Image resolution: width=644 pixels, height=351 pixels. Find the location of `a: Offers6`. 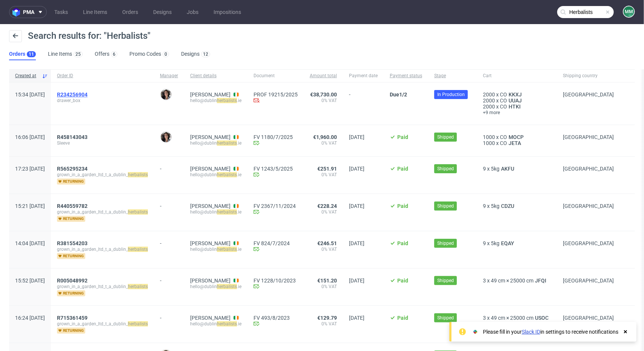

a: Offers6 is located at coordinates (106, 54).